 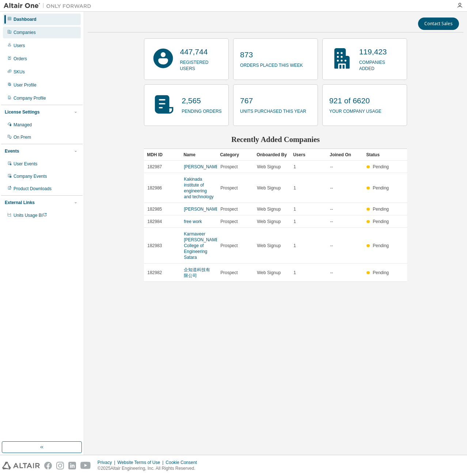 What do you see at coordinates (355, 111) in the screenshot?
I see `p: your company usage` at bounding box center [355, 111].